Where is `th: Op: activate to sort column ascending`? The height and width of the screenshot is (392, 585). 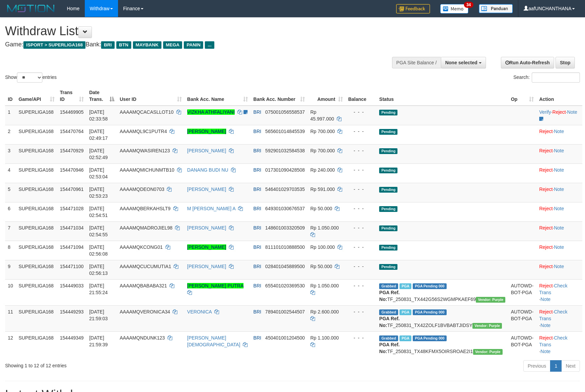 th: Op: activate to sort column ascending is located at coordinates (522, 95).